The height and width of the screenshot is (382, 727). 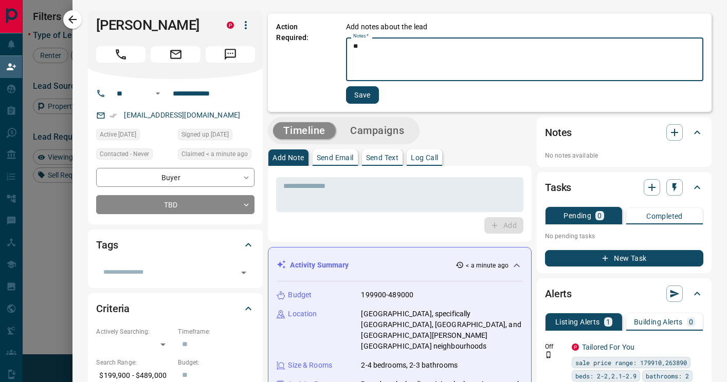 I want to click on p: Building Alerts, so click(x=658, y=322).